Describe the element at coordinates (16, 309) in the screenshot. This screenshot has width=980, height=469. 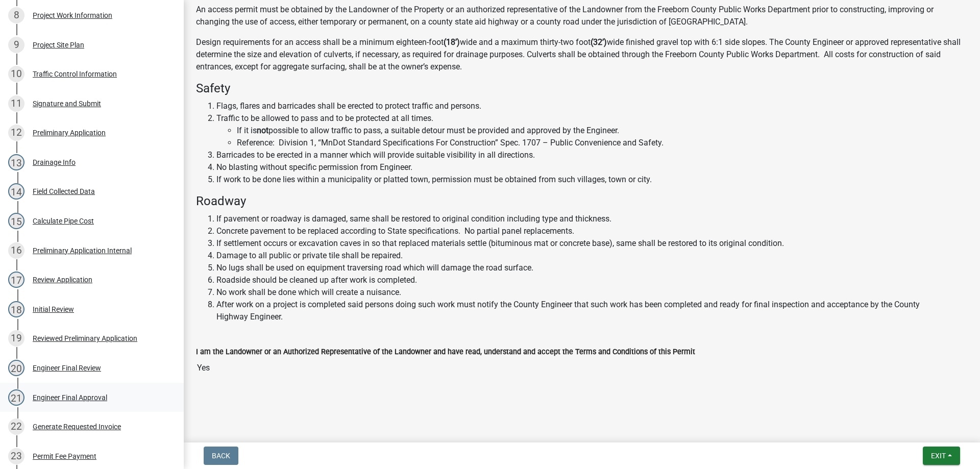
I see `div: 18` at that location.